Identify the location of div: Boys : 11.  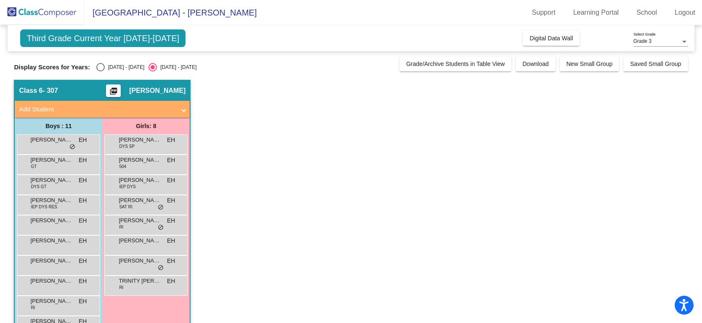
(58, 126).